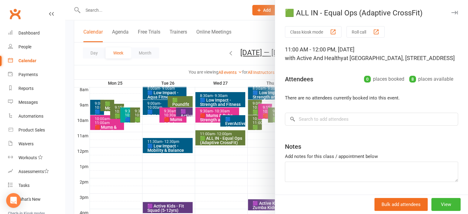  I want to click on a: Payments, so click(36, 74).